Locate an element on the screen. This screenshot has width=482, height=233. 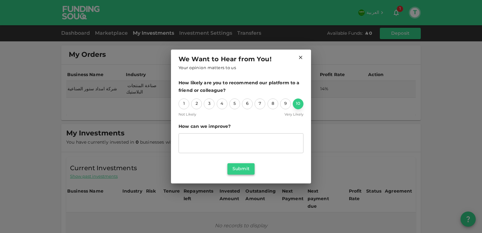
div: 3 is located at coordinates (209, 104).